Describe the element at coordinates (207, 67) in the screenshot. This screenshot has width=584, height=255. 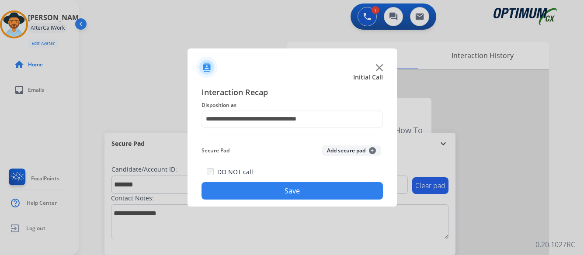
I see `img: contactIcon` at that location.